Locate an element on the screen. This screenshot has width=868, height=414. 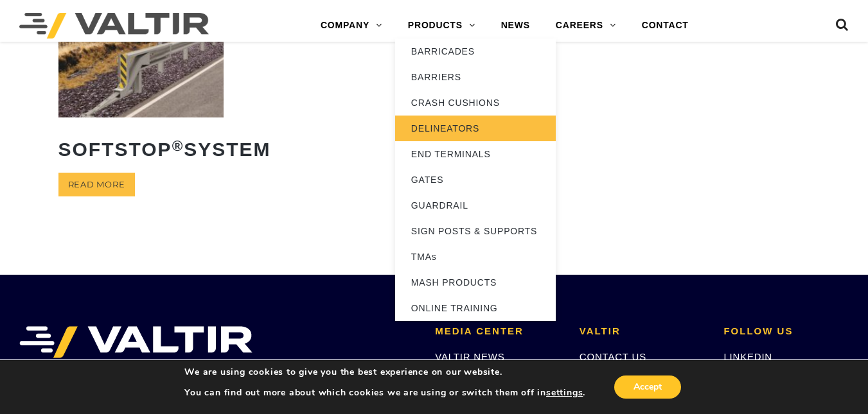
a: GUARDRAIL is located at coordinates (475, 205).